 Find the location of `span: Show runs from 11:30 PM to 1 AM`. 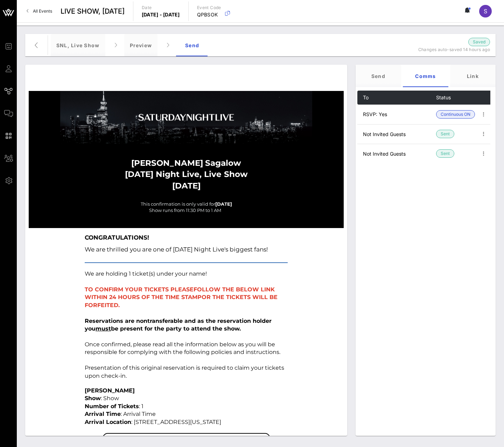

span: Show runs from 11:30 PM to 1 AM is located at coordinates (185, 210).